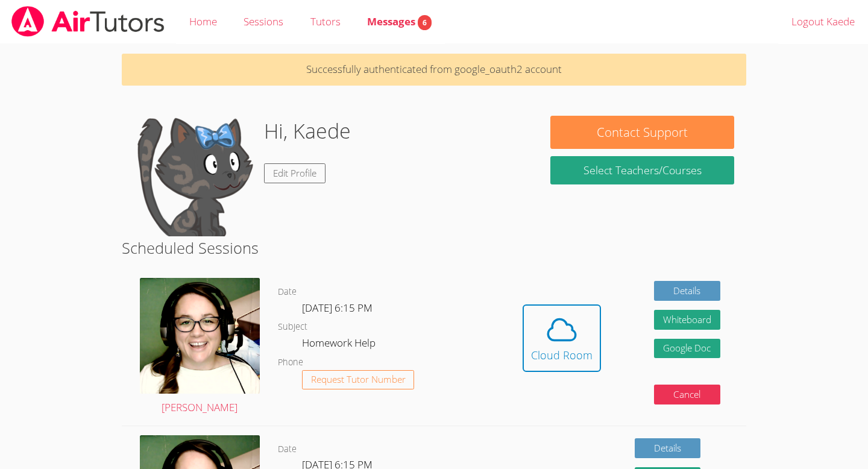 This screenshot has height=469, width=868. Describe the element at coordinates (687, 320) in the screenshot. I see `button: Whiteboard` at that location.